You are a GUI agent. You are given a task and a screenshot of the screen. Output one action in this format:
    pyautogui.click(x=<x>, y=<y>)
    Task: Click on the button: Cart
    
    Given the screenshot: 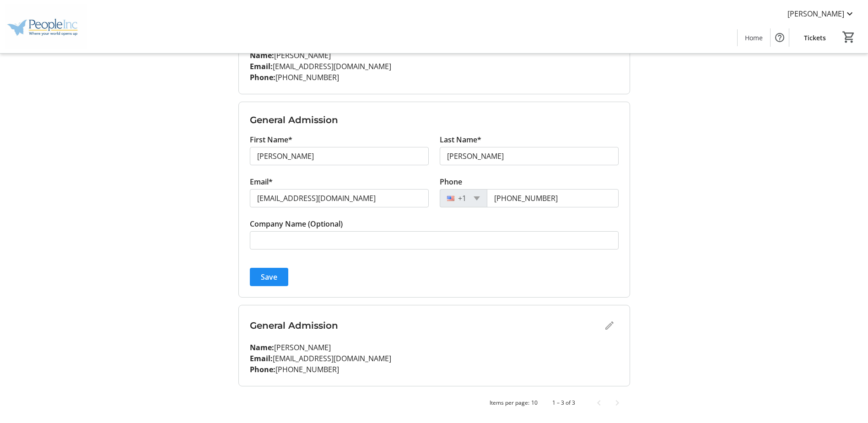 What is the action you would take?
    pyautogui.click(x=849, y=37)
    